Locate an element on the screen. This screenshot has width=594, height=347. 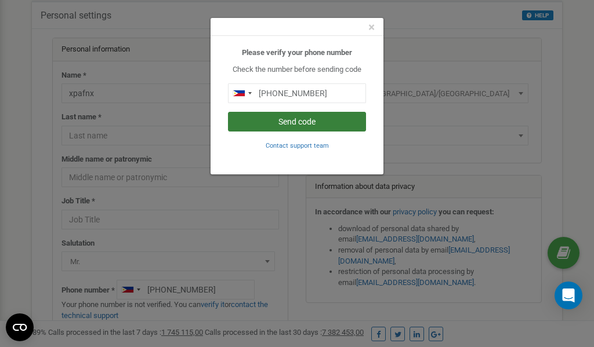
button: Close is located at coordinates (371, 27).